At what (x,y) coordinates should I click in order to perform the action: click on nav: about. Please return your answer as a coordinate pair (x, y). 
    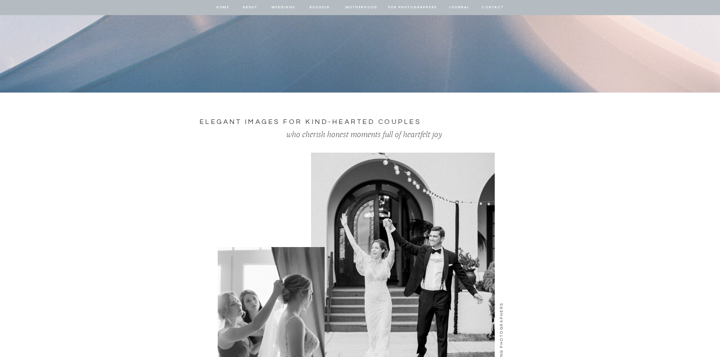
    Looking at the image, I should click on (250, 8).